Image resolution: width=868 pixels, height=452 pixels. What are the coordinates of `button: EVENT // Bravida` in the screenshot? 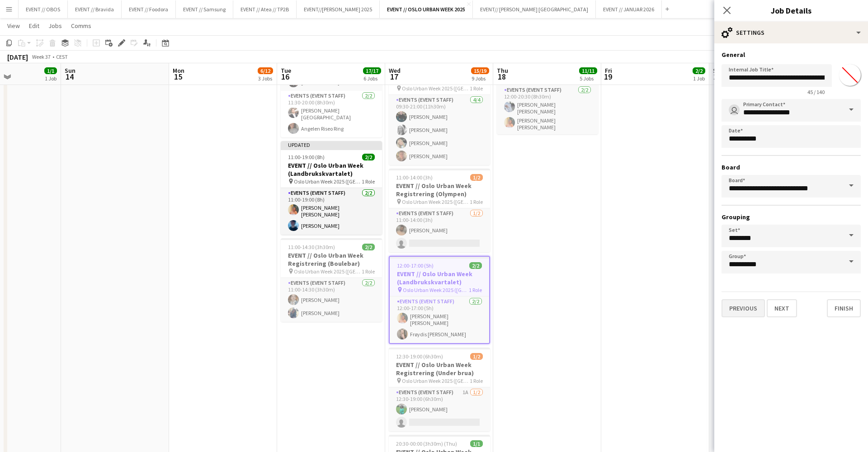 It's located at (95, 9).